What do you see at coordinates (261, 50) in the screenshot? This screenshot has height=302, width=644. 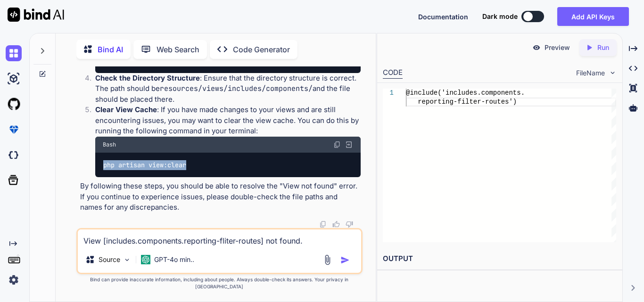 I see `p: Code Generator` at bounding box center [261, 50].